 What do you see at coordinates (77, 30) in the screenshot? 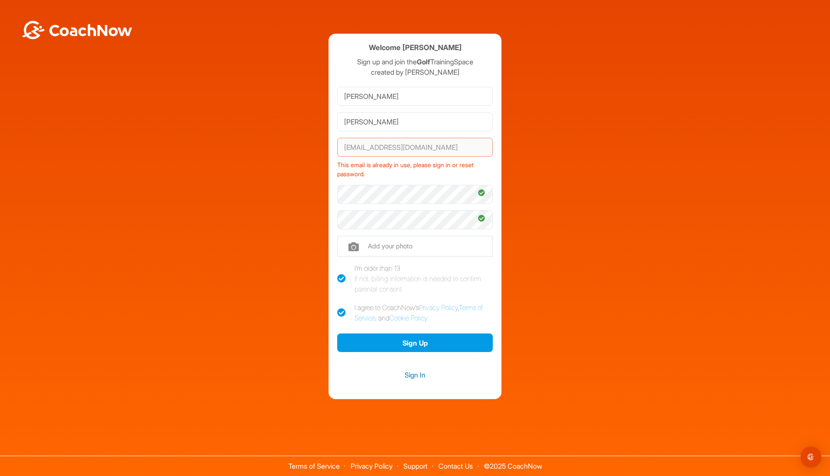
I see `img: BwLJSsUCoWCh5upNqxVrqldRgqLPVwmV24tXu5FoVAoFEpwwqQ3VIfuoInZCoVCoTD4vwADAC3ZFMkVEQFDAAAAAElFTkSuQmCC` at bounding box center [77, 30].